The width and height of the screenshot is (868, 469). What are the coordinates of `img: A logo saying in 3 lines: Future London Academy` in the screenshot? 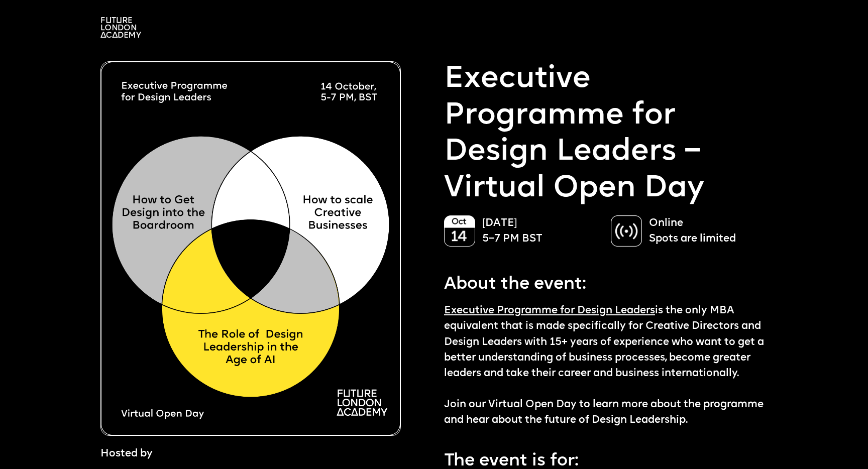 It's located at (120, 27).